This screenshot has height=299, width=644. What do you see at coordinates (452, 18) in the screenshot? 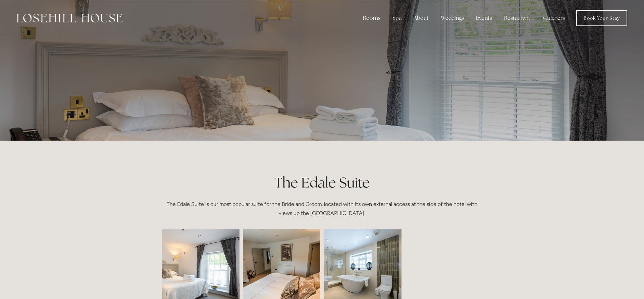
I see `div: Weddings` at bounding box center [452, 18].